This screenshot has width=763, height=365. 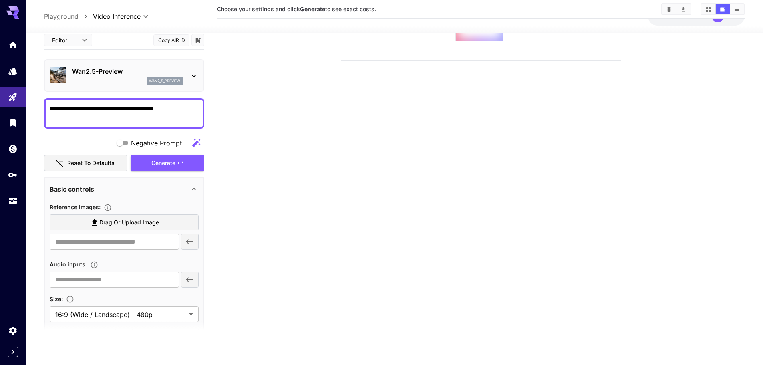 I want to click on div: Usage, so click(x=13, y=201).